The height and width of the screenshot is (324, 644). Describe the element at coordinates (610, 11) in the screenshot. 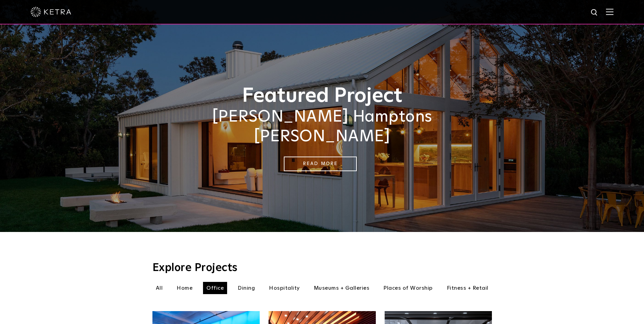

I see `img: Hamburger%20Nav.svg` at that location.